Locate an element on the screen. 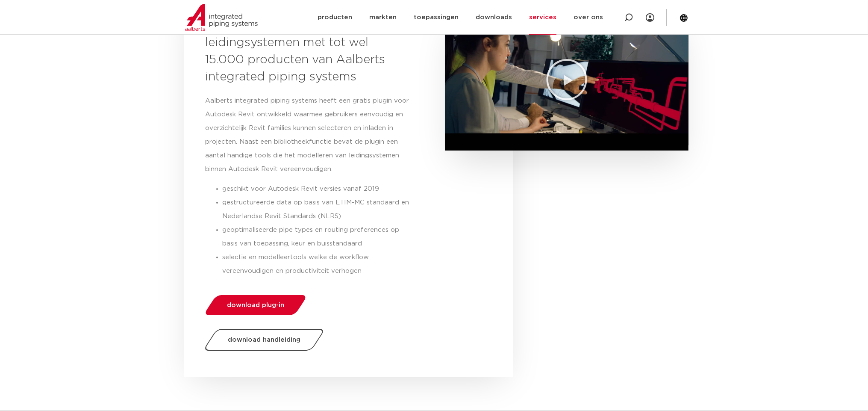  div: Video afspelen is located at coordinates (567, 80).